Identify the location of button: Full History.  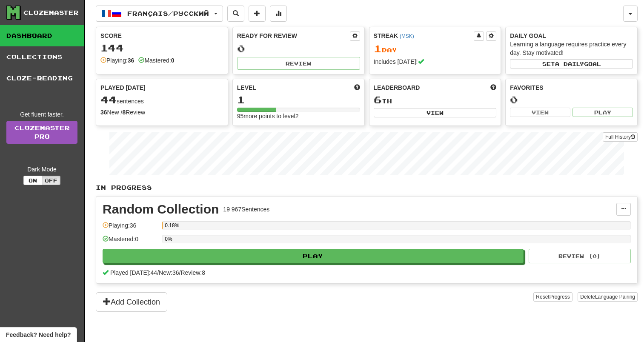
(620, 137).